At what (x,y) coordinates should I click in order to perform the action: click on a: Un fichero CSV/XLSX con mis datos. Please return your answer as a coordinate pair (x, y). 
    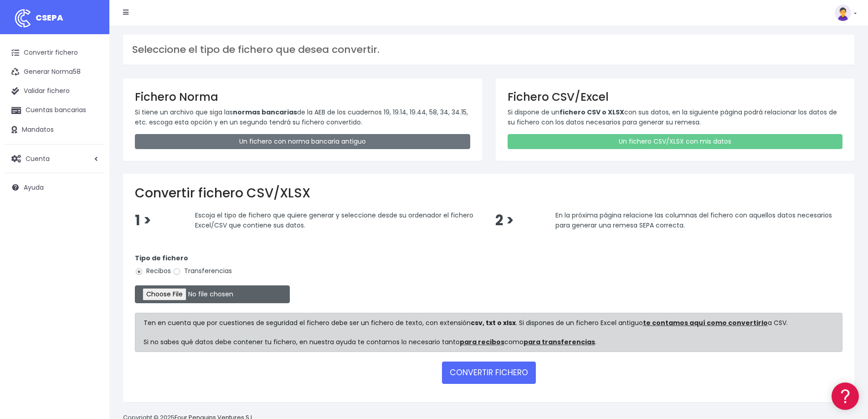
    Looking at the image, I should click on (675, 142).